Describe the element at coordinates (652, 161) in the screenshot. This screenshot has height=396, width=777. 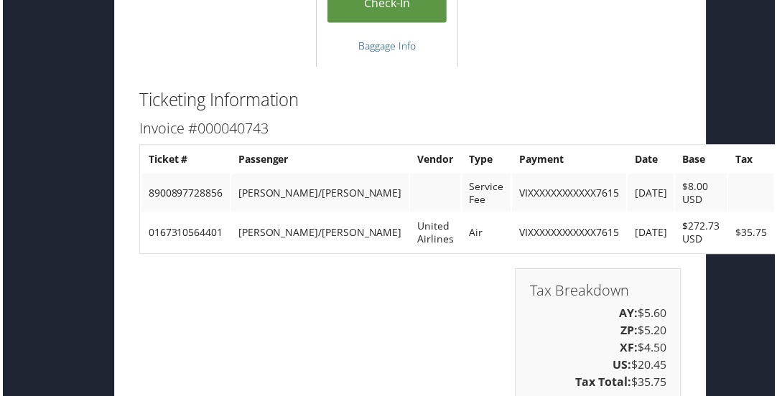
I see `th: Date` at that location.